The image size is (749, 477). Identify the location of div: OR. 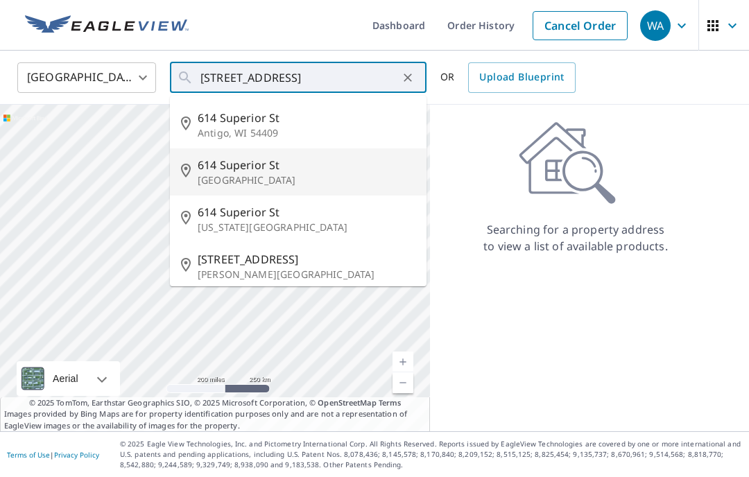
(508, 78).